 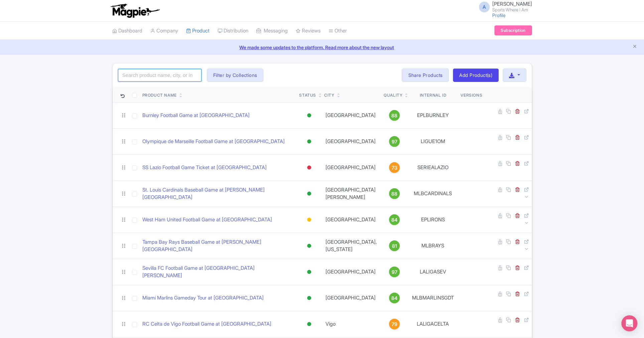 I want to click on a: Company, so click(x=164, y=31).